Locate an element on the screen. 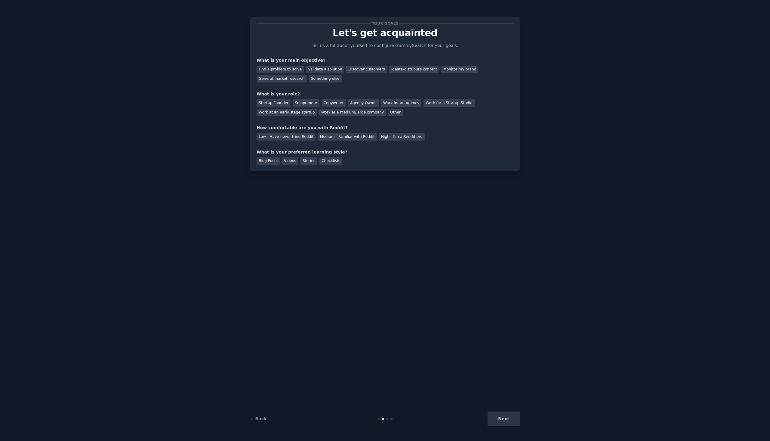 Image resolution: width=770 pixels, height=441 pixels. div: Videos is located at coordinates (290, 161).